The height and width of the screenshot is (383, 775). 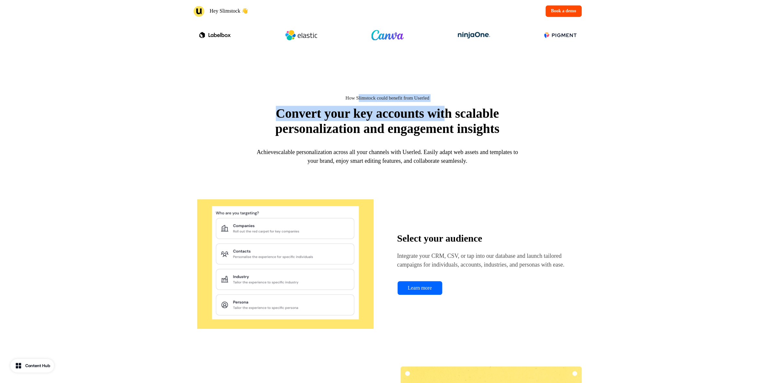 What do you see at coordinates (229, 11) in the screenshot?
I see `p: Hey Slimstock 👋` at bounding box center [229, 11].